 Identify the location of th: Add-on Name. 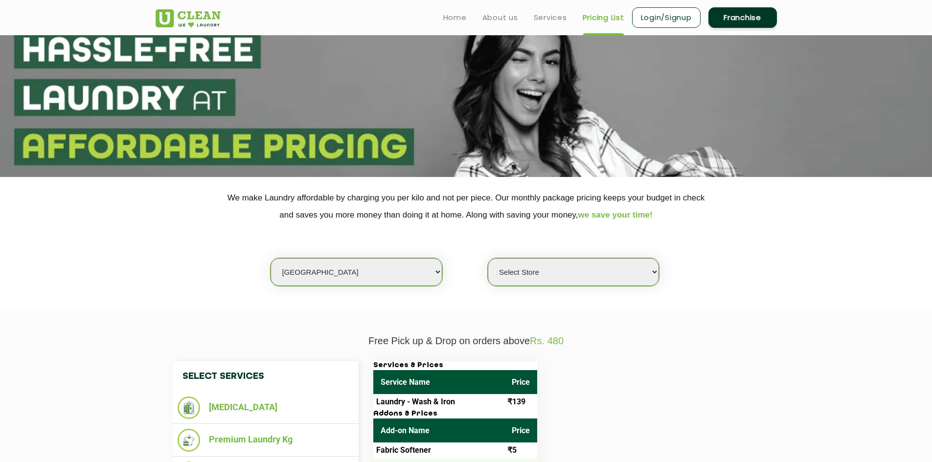
(439, 431).